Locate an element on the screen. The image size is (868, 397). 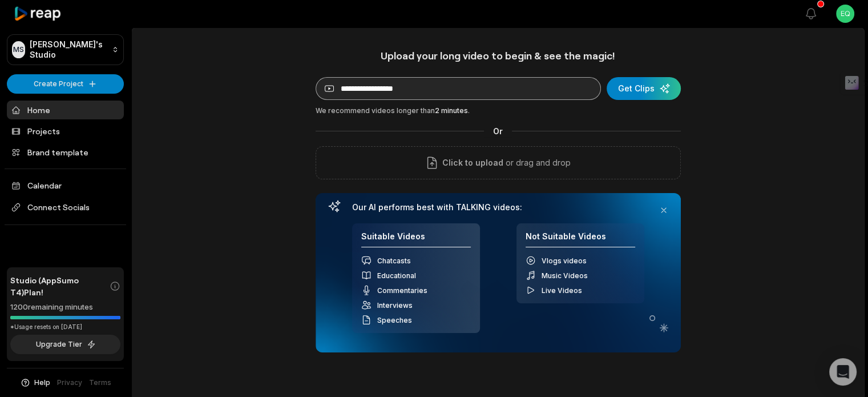
div: We recommend videos longer than . is located at coordinates (498, 111).